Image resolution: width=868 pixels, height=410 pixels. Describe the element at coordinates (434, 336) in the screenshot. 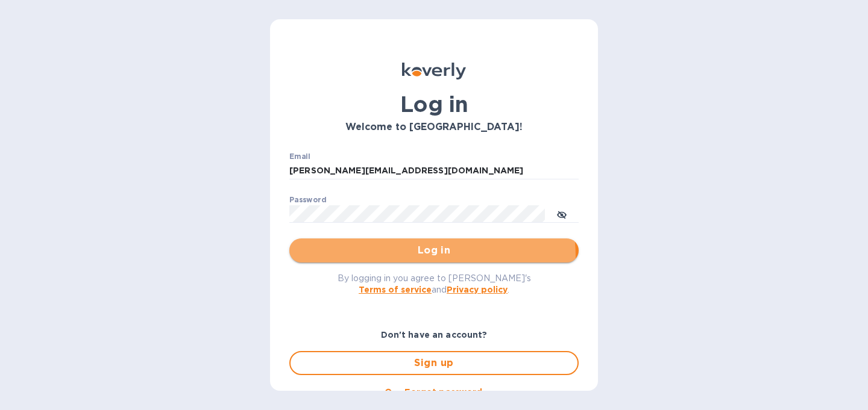

I see `b: Don't have an account?` at that location.